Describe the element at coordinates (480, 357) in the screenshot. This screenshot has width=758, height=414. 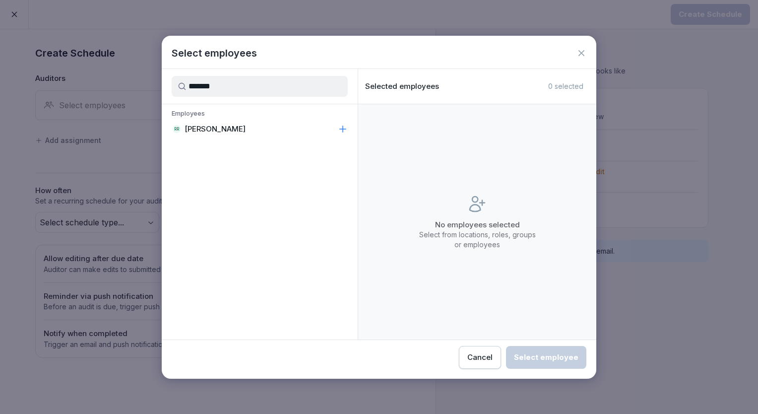
I see `div: Cancel` at that location.